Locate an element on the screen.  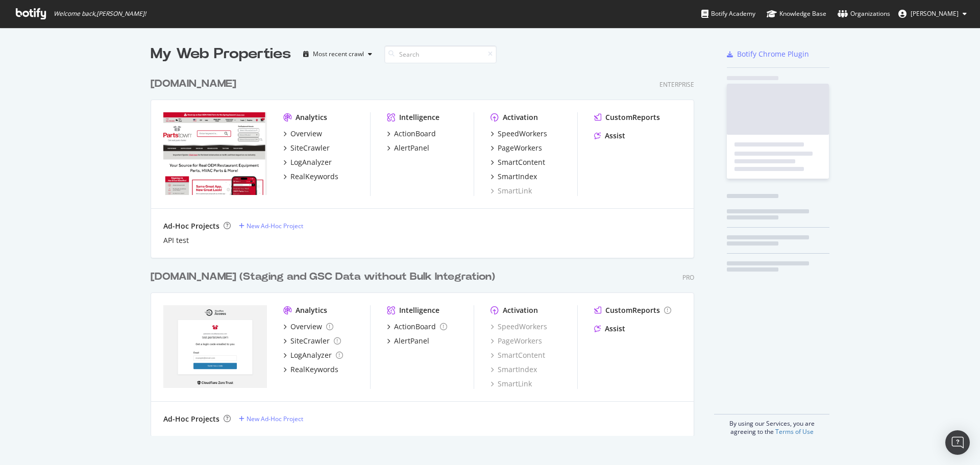
div: By using our Services, you are agreeing to the is located at coordinates (771, 425).